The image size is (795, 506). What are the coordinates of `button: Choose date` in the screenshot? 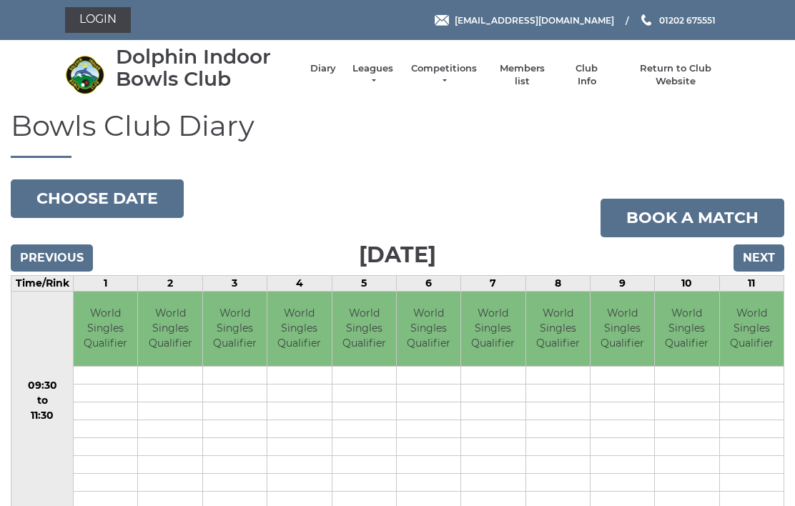 It's located at (97, 199).